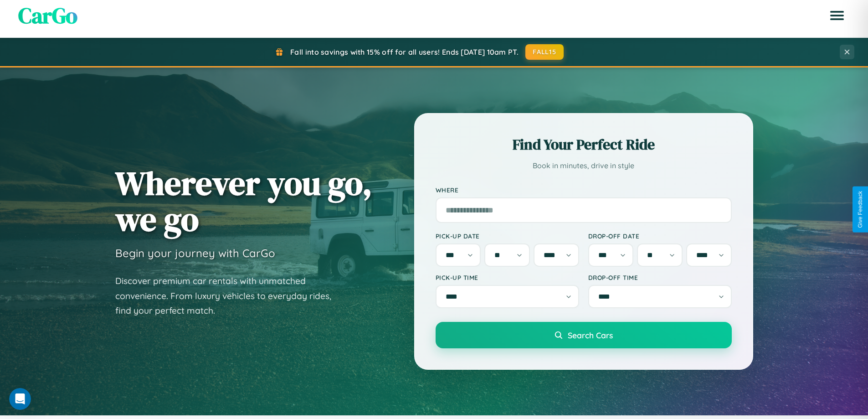 Image resolution: width=868 pixels, height=419 pixels. What do you see at coordinates (590, 335) in the screenshot?
I see `span: Search Cars` at bounding box center [590, 335].